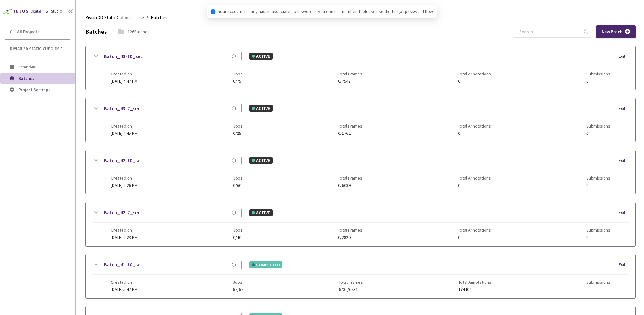 This screenshot has width=644, height=315. Describe the element at coordinates (350, 133) in the screenshot. I see `span: 0/1762` at that location.